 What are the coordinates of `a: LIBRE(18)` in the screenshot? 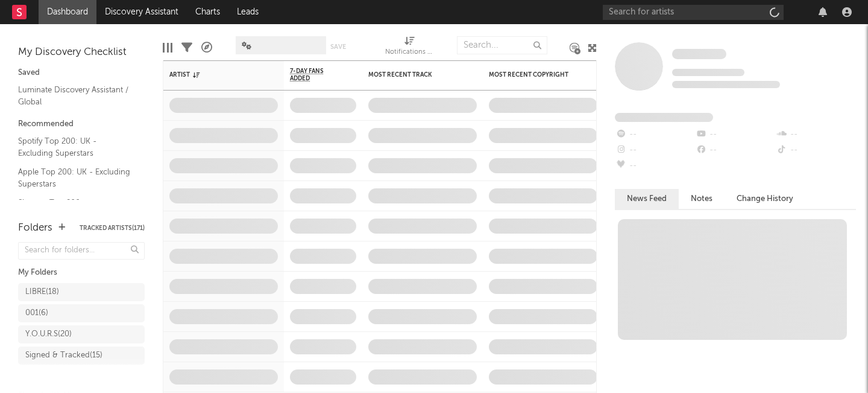 It's located at (81, 292).